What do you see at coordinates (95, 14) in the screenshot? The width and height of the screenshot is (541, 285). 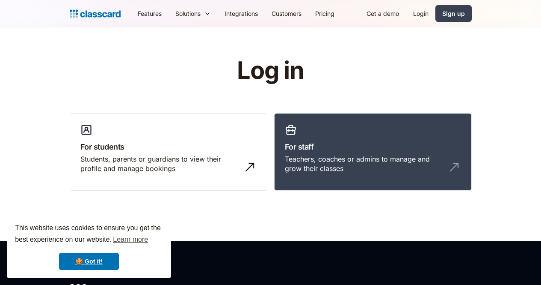 I see `a: home` at bounding box center [95, 14].